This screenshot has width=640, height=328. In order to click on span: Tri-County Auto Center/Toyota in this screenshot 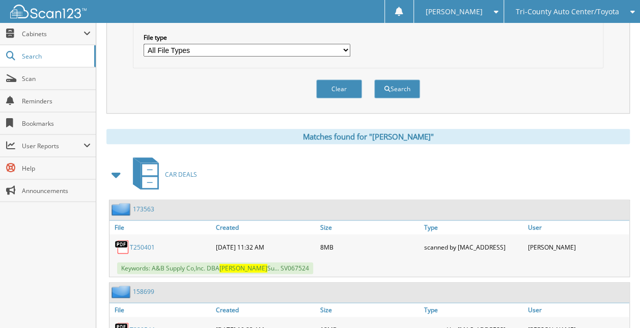, I will do `click(566, 12)`.